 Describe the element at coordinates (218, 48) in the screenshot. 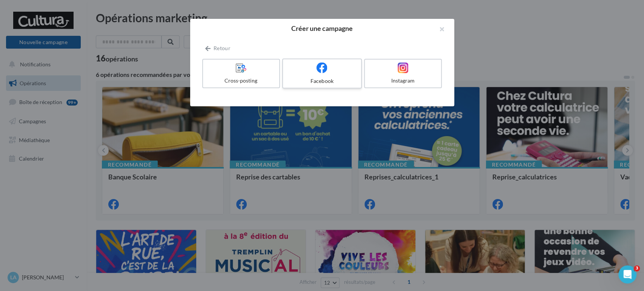

I see `button: Retour` at that location.